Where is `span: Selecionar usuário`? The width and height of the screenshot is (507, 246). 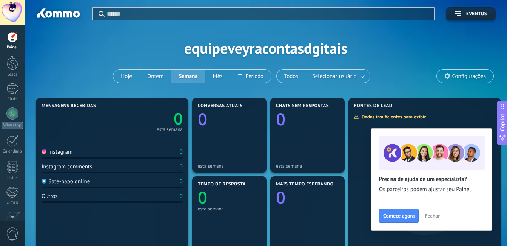 span: Selecionar usuário is located at coordinates (335, 76).